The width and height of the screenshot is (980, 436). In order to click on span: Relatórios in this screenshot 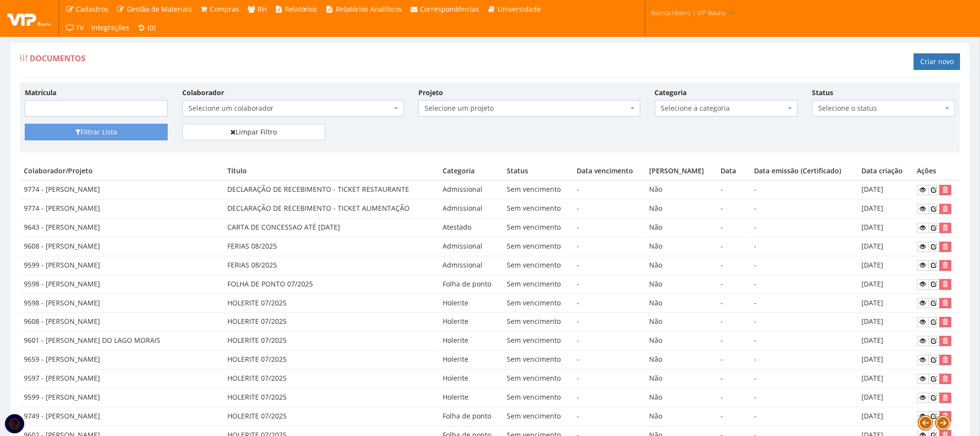, I will do `click(301, 9)`.